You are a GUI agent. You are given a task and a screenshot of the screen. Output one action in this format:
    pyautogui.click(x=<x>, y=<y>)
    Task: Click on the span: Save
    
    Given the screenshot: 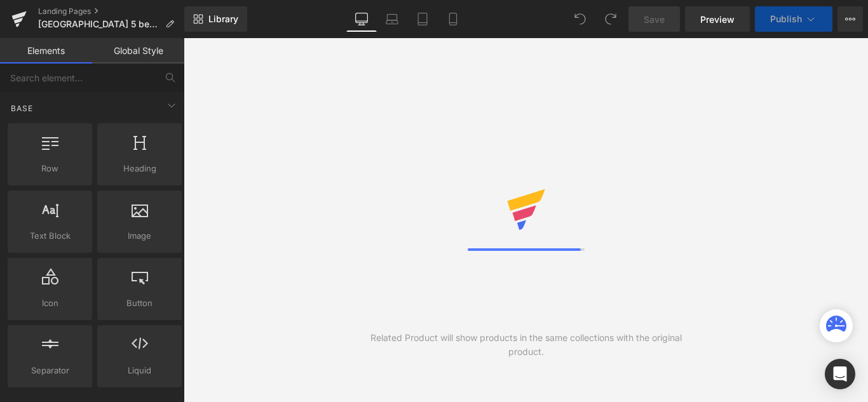 What is the action you would take?
    pyautogui.click(x=654, y=19)
    